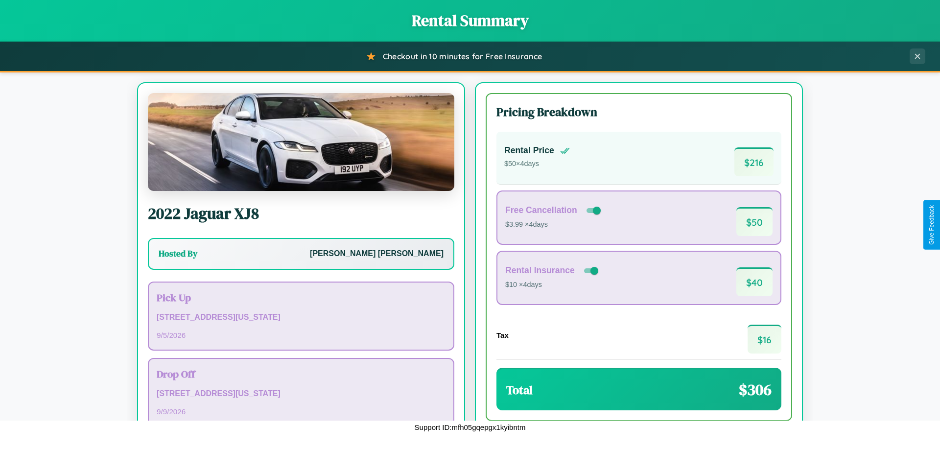  Describe the element at coordinates (178, 254) in the screenshot. I see `h3: Hosted By` at that location.